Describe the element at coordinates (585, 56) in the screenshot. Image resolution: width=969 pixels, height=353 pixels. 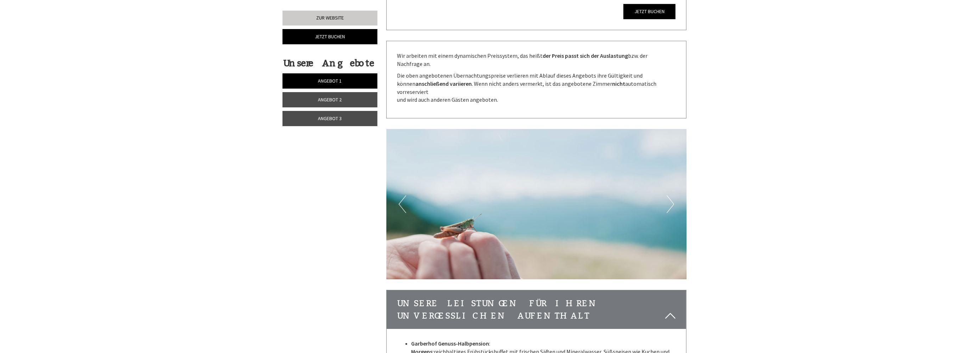
I see `strong: der Preis passt sich der Auslastung` at that location.